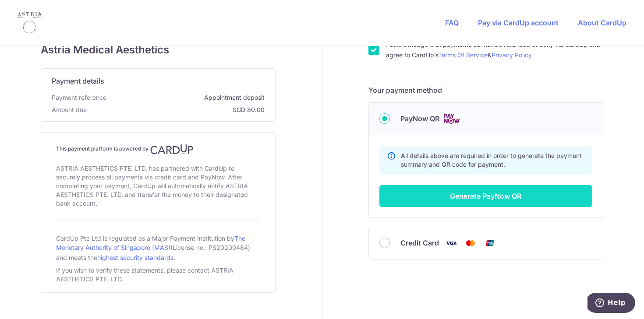 The width and height of the screenshot is (644, 319). What do you see at coordinates (135, 257) in the screenshot?
I see `a: highest security standards` at bounding box center [135, 257].